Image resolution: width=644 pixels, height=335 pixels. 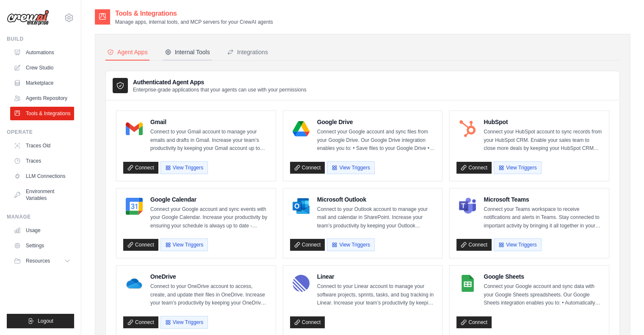 What do you see at coordinates (42, 53) in the screenshot?
I see `a: Automations` at bounding box center [42, 53].